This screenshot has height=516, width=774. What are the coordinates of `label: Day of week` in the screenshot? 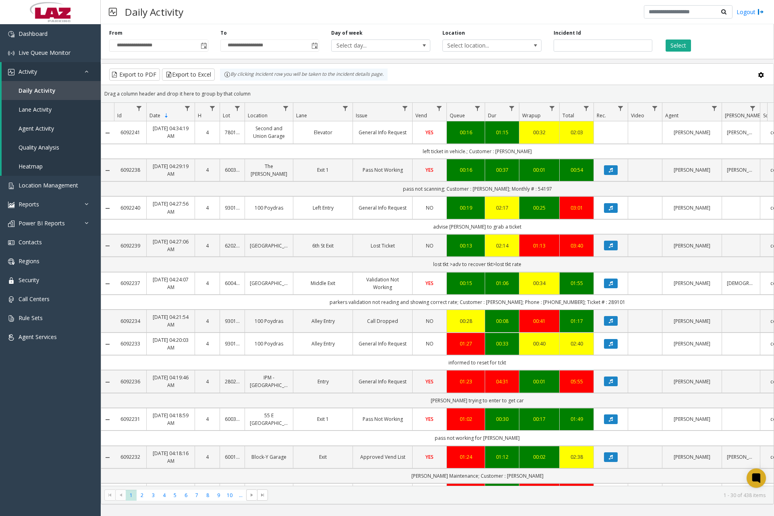 It's located at (347, 33).